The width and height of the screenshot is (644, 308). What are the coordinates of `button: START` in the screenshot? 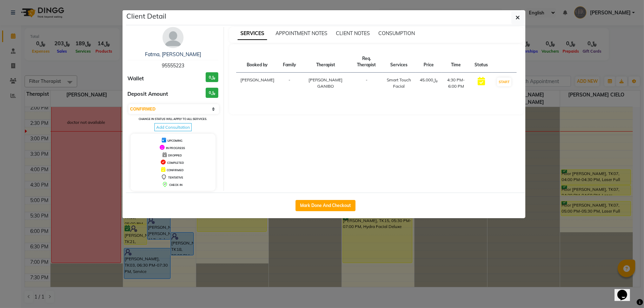 It's located at (504, 82).